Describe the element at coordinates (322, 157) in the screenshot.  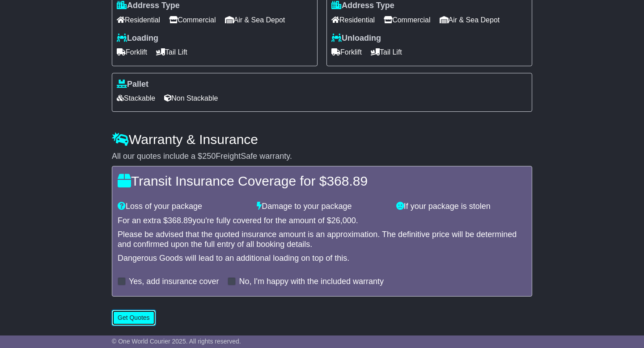
I see `div: All our quotes include a $ FreightSafe warranty.` at that location.